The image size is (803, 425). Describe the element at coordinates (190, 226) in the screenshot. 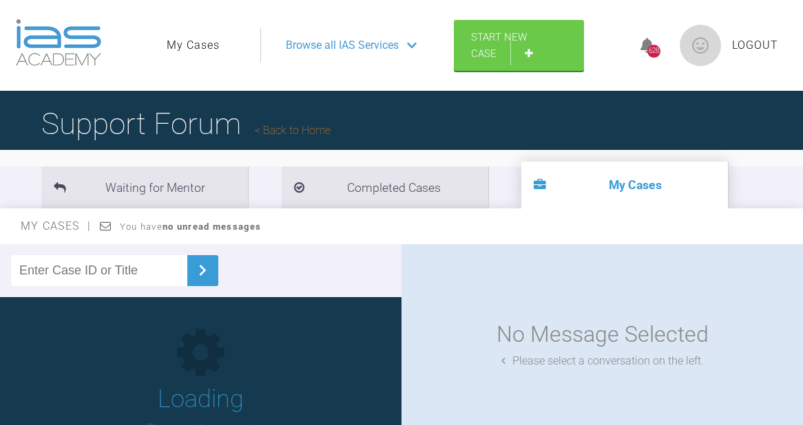

I see `span: You have` at that location.